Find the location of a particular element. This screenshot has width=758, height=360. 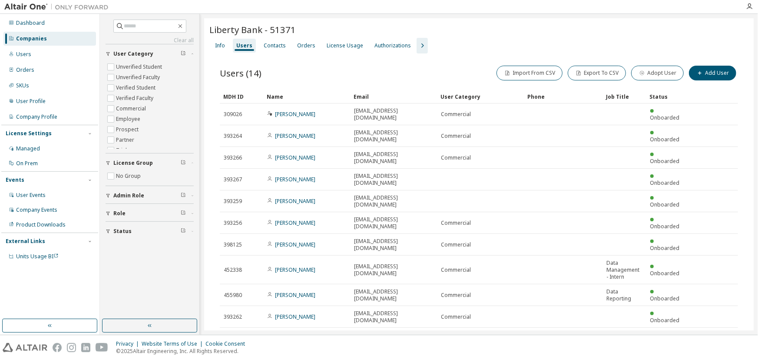

span: 393264 is located at coordinates (233, 136).